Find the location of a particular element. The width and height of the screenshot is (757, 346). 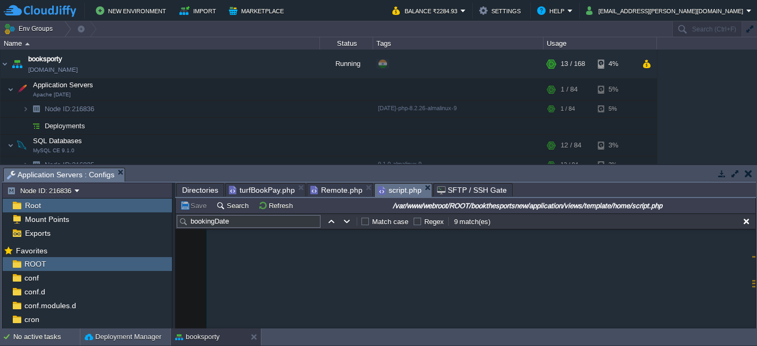

span: 216835 is located at coordinates (70, 165).